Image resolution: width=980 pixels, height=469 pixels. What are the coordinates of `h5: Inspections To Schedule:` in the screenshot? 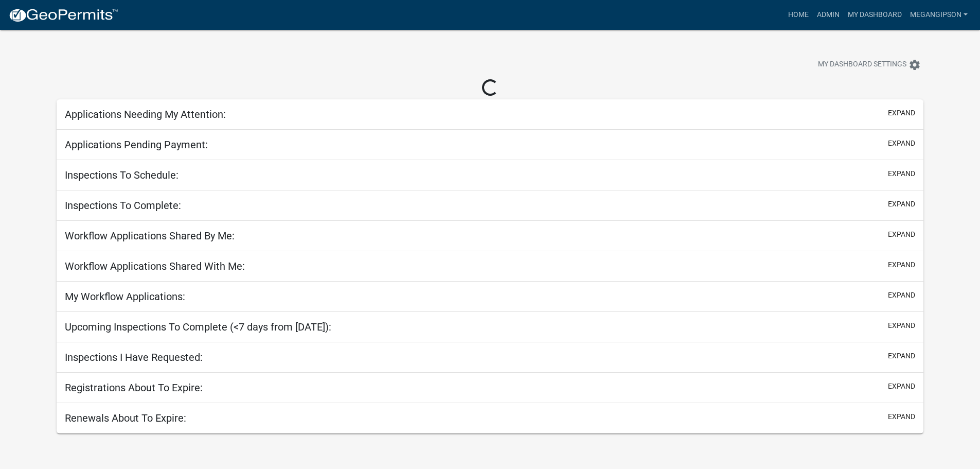 It's located at (122, 175).